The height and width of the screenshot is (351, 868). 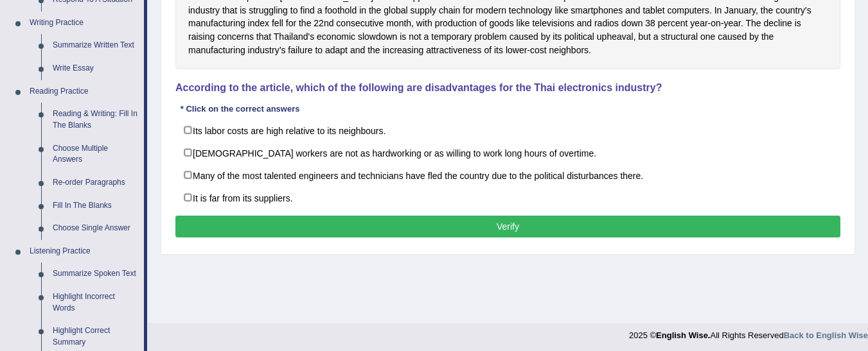 I want to click on a: Summarize Written Text, so click(x=95, y=46).